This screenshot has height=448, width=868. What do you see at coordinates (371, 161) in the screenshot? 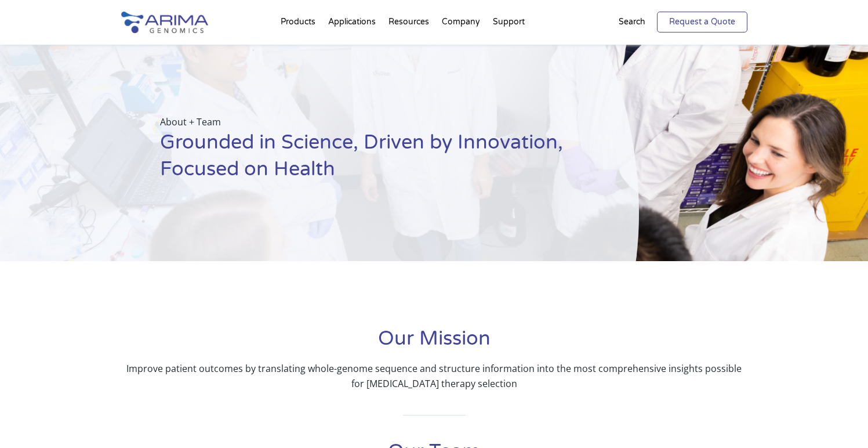
I see `h1: Grounded in Science, Driven by Innovation, Focused on Health` at bounding box center [371, 161].